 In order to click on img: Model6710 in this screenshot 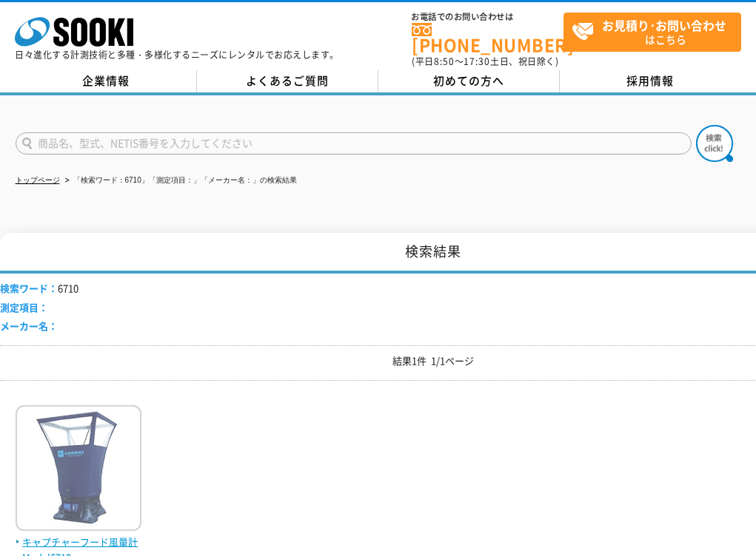, I will do `click(79, 469)`.